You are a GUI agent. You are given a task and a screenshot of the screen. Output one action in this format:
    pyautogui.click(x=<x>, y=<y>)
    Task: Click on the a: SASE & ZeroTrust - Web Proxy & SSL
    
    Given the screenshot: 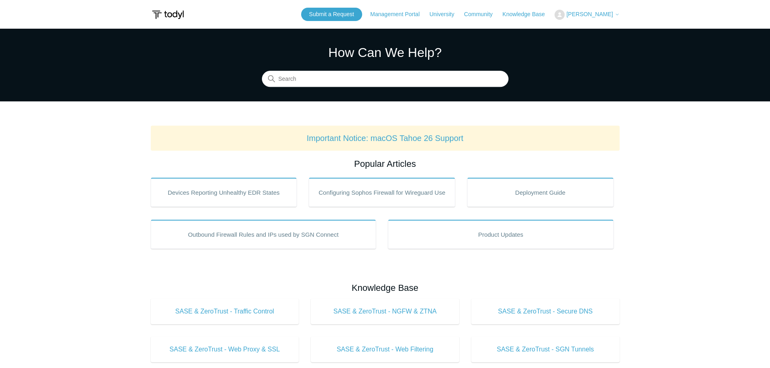 What is the action you would take?
    pyautogui.click(x=225, y=349)
    